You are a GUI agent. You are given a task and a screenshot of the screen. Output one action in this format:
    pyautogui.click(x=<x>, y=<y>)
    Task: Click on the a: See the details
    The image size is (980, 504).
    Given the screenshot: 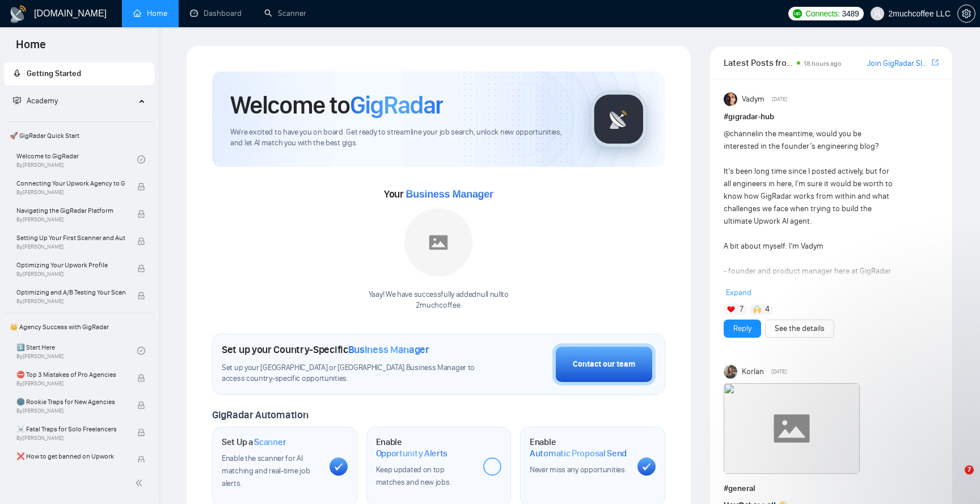 What is the action you would take?
    pyautogui.click(x=800, y=329)
    